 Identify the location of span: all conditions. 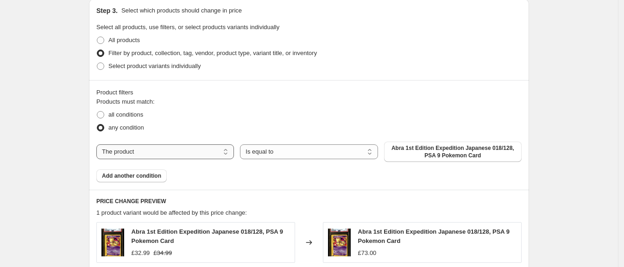
(126, 114).